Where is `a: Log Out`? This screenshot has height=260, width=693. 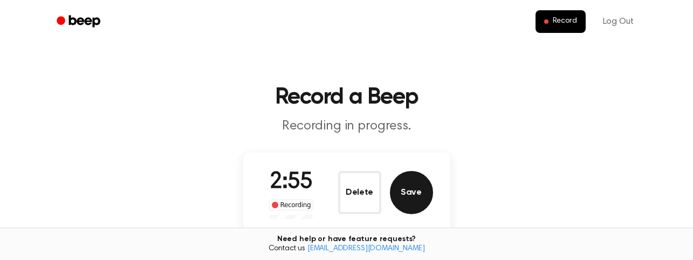
a: Log Out is located at coordinates (618, 22).